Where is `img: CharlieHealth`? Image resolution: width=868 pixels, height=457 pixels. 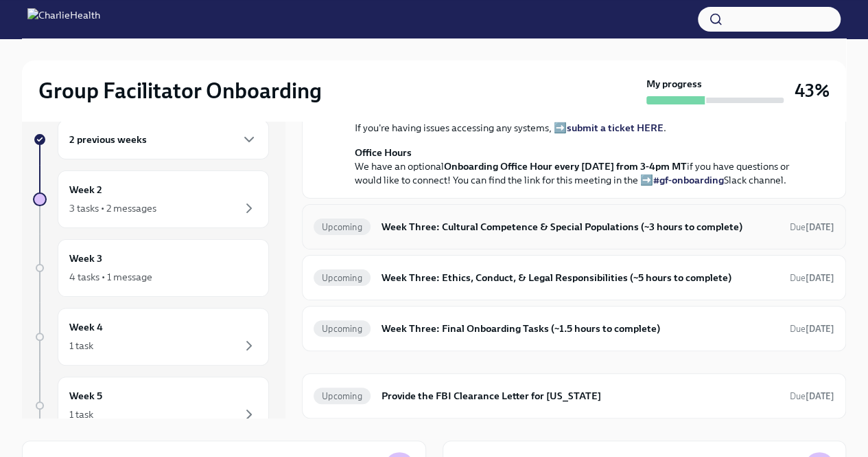
img: CharlieHealth is located at coordinates (64, 19).